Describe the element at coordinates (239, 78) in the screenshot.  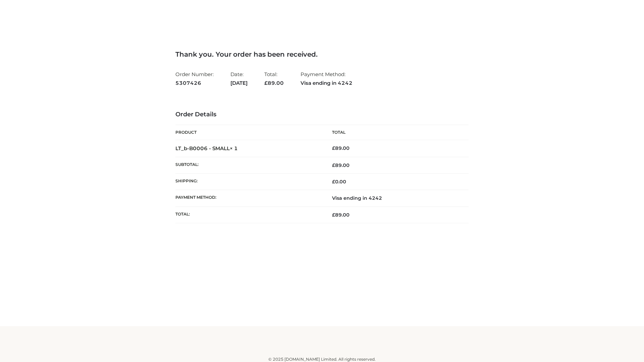
I see `li: Date:` at that location.